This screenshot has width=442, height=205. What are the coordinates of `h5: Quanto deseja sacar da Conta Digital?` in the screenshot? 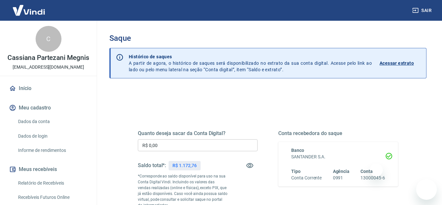 It's located at (198, 133).